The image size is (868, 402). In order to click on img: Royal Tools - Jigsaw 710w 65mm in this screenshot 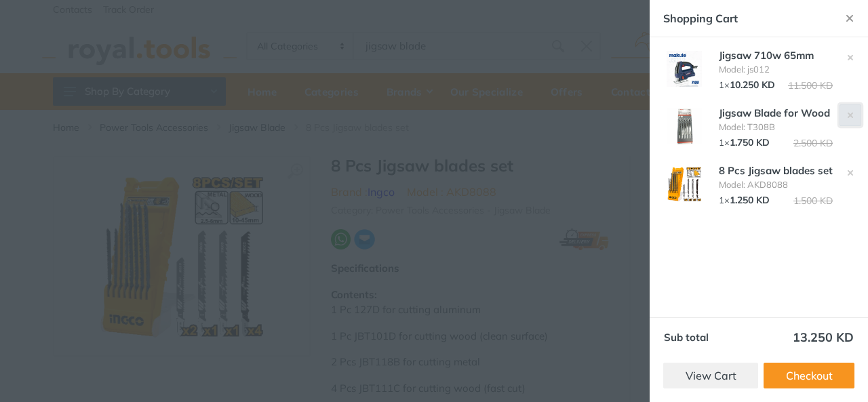, I will do `click(685, 68)`.